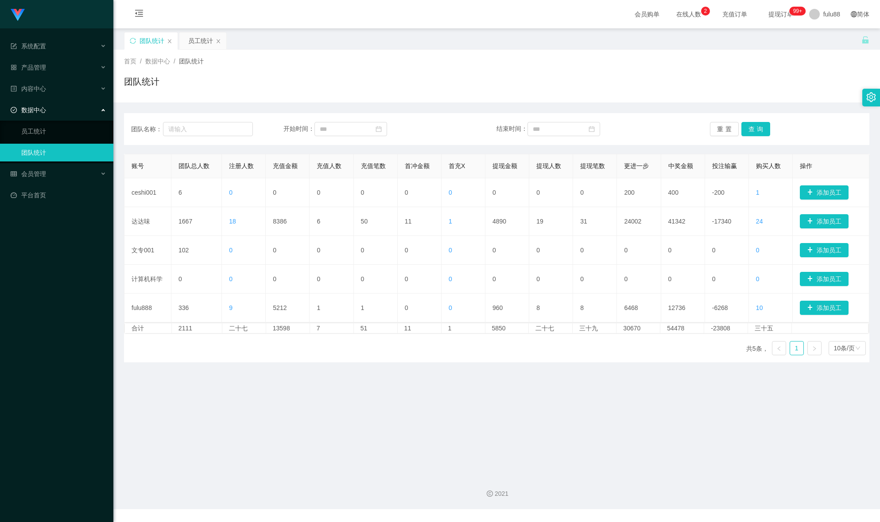  Describe the element at coordinates (769, 166) in the screenshot. I see `font: 购买人数` at that location.